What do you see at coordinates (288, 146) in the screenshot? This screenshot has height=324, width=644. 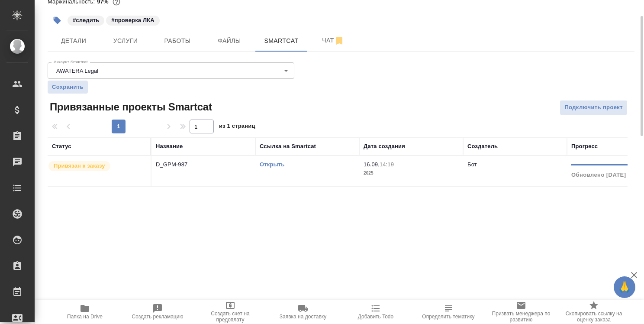 I see `div: Ссылка на Smartcat` at bounding box center [288, 146].